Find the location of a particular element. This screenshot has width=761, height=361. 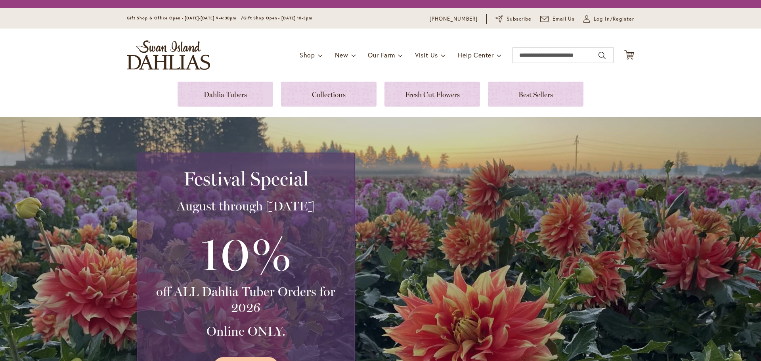

a: Subscribe is located at coordinates (513, 19).